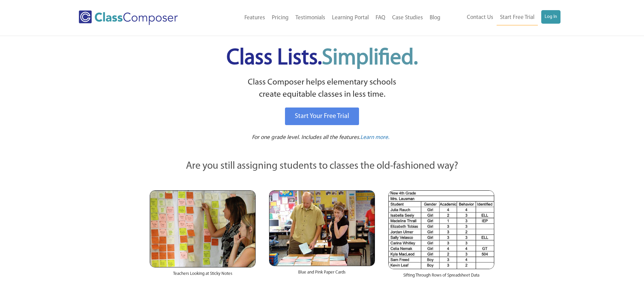  I want to click on p: Are you still assigning students to classes the old-fashioned way?, so click(322, 166).